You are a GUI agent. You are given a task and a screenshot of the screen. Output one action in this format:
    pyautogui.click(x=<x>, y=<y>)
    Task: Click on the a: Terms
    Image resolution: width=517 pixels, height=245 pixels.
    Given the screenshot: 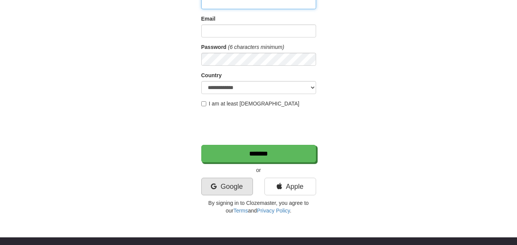 What is the action you would take?
    pyautogui.click(x=241, y=211)
    